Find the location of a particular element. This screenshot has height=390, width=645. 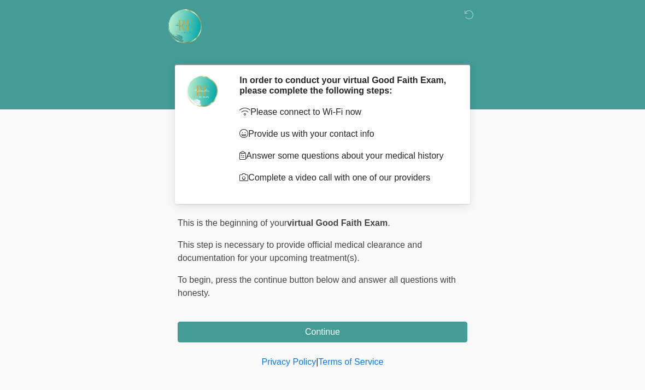

h2: In order to conduct your virtual Good Faith Exam, please complete the following steps: is located at coordinates (345, 85).